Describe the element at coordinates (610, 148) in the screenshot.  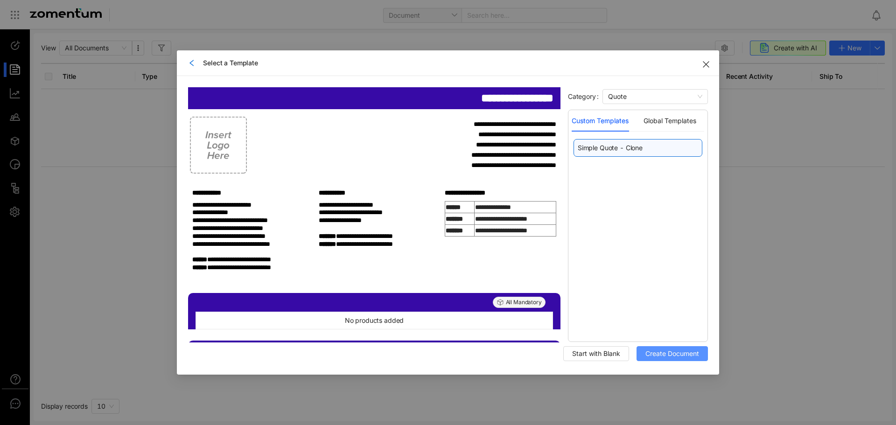
I see `span: Simple Quote - Clone` at that location.